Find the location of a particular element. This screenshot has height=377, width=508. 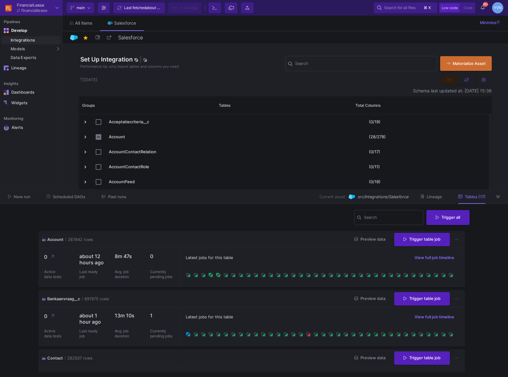

div: Lineage is located at coordinates (32, 68).